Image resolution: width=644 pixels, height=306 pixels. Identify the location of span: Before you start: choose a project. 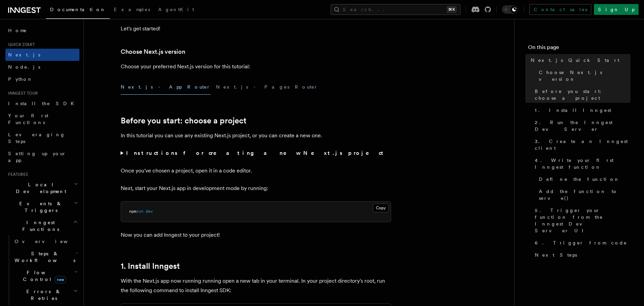
(582, 95).